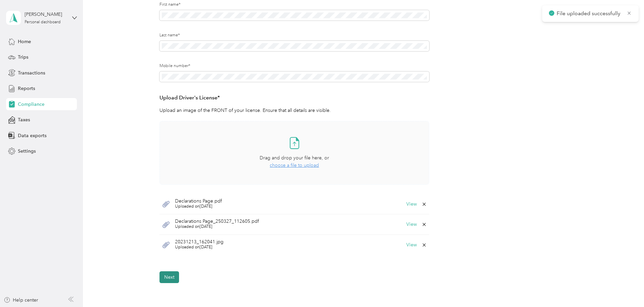  Describe the element at coordinates (294, 157) in the screenshot. I see `span: Drag and drop your file here, or` at that location.